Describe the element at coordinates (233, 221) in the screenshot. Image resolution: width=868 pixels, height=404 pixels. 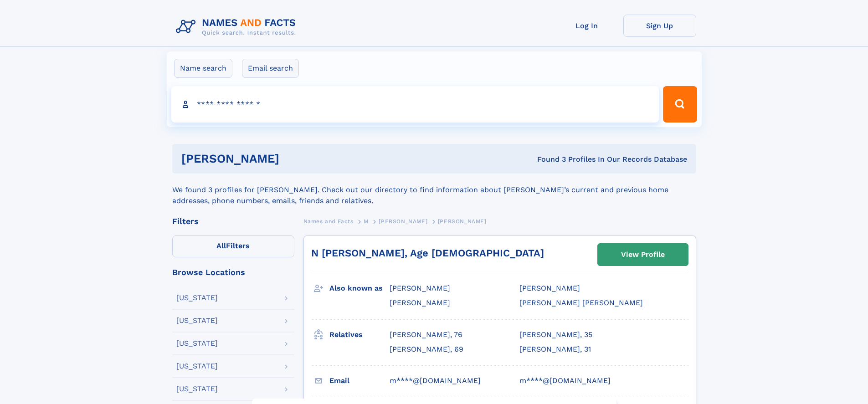
I see `div: Filters` at that location.